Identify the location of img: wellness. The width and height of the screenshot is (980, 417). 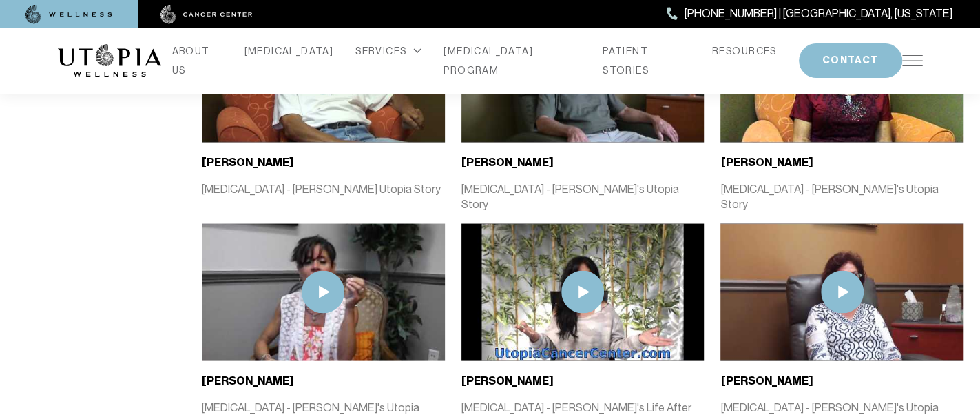
(69, 15).